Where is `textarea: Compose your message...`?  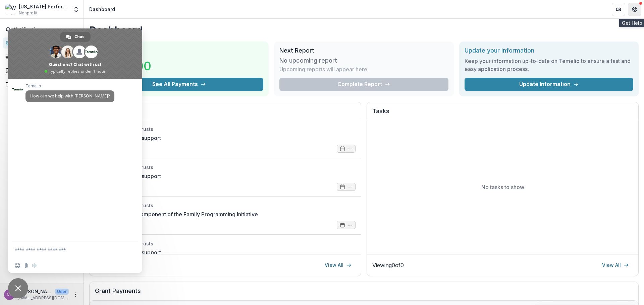 textarea: Compose your message... is located at coordinates (68, 250).